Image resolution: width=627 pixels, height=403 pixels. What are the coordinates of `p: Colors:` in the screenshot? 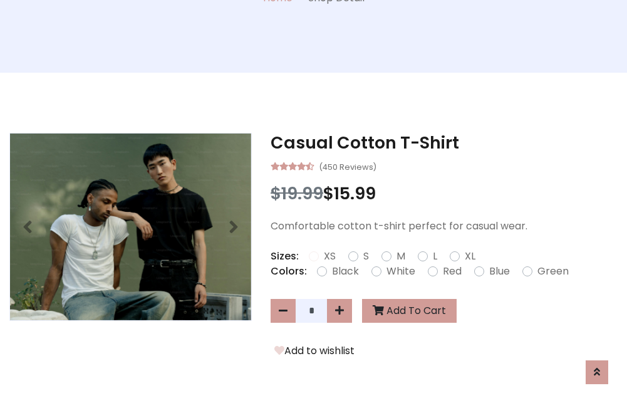 It's located at (289, 271).